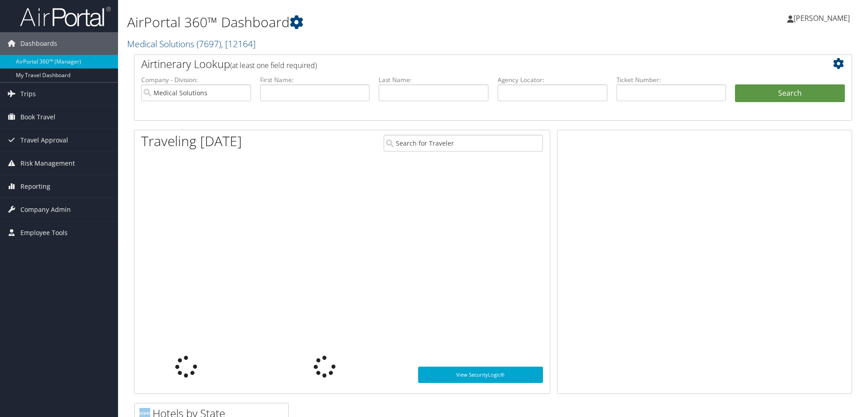 This screenshot has height=417, width=868. I want to click on a: View SecurityLogic®, so click(480, 375).